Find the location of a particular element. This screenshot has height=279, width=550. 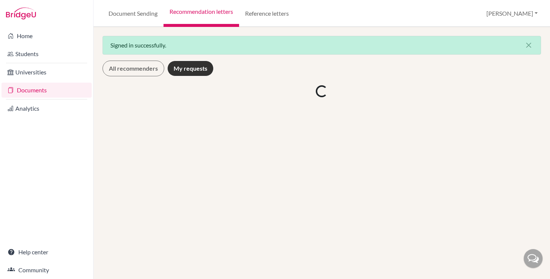

a: My requests is located at coordinates (191, 69).